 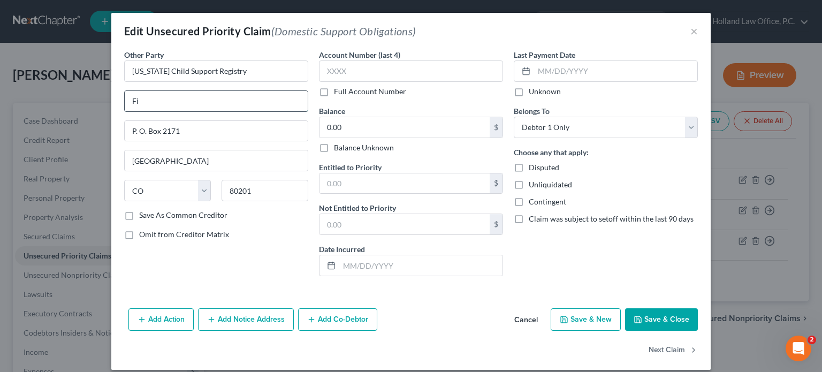 What do you see at coordinates (216, 161) in the screenshot?
I see `input: Enter city...` at bounding box center [216, 161].